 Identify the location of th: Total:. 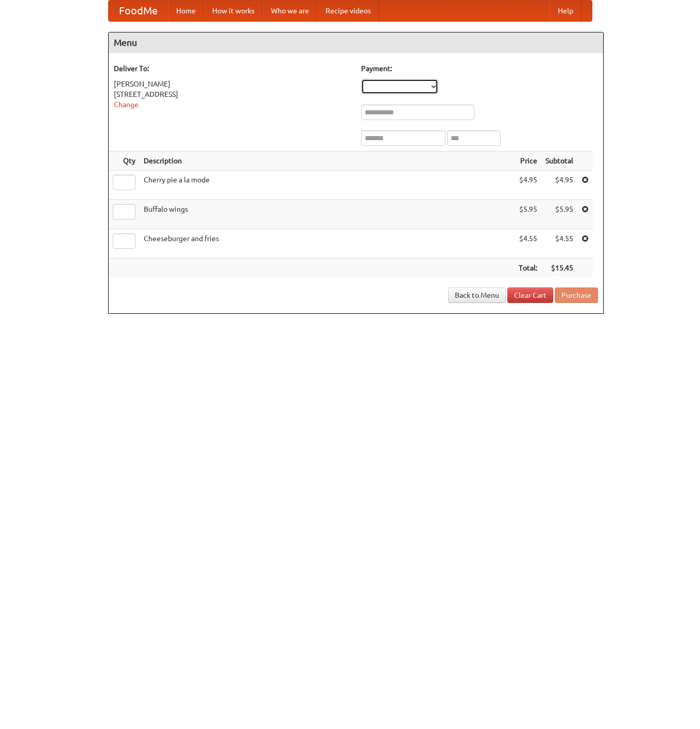
(528, 268).